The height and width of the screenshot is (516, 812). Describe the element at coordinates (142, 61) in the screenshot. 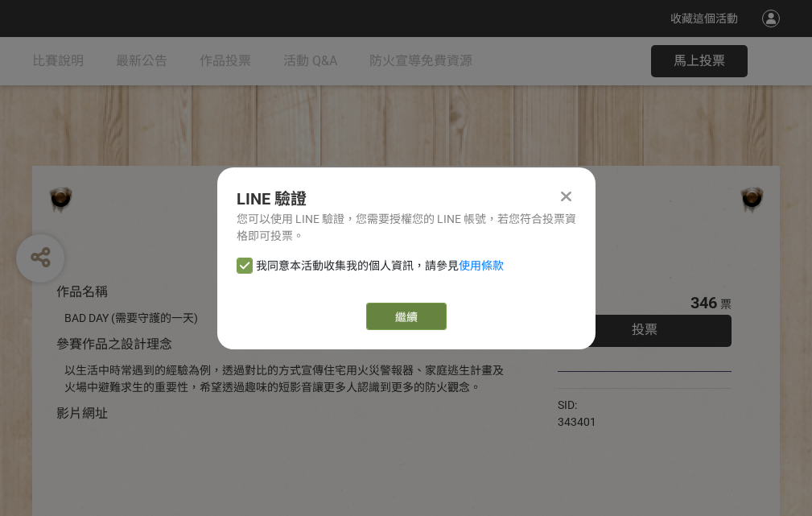

I see `a: 最新公告` at that location.